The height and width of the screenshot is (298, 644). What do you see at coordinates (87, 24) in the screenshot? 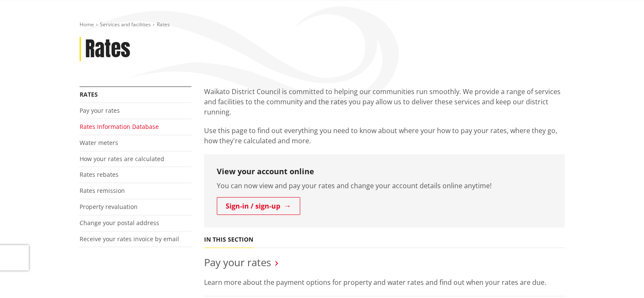
I see `a: Home` at bounding box center [87, 24].